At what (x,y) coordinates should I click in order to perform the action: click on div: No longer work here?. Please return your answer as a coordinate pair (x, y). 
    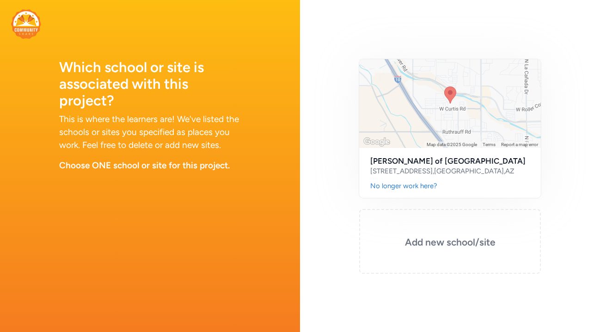
    Looking at the image, I should click on (403, 186).